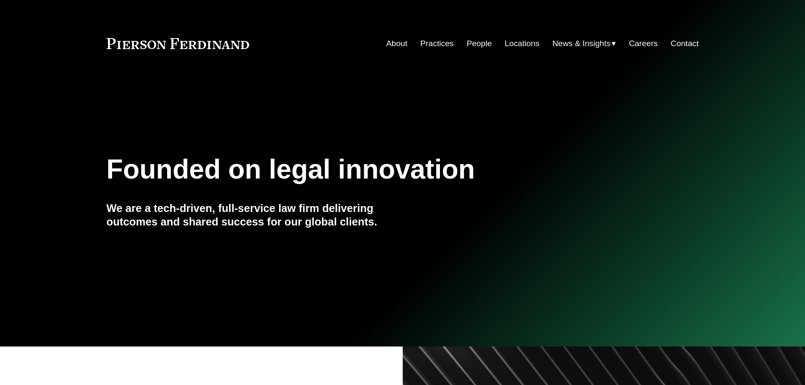 The height and width of the screenshot is (385, 805). Describe the element at coordinates (643, 44) in the screenshot. I see `a: Careers` at that location.